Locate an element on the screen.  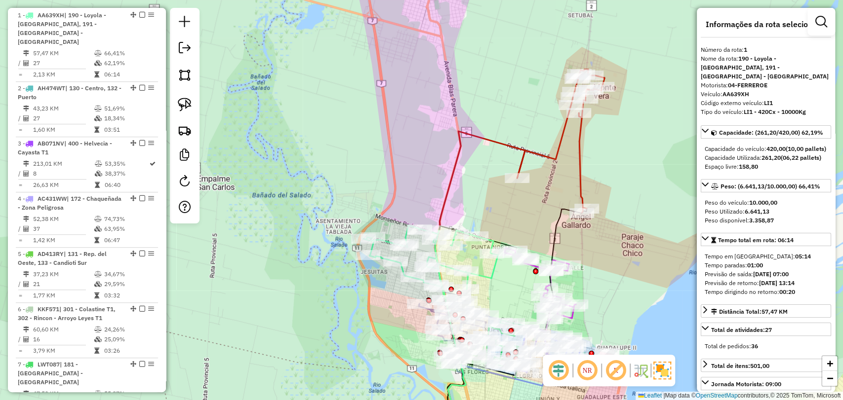
a: Criar rota is located at coordinates (185, 130).